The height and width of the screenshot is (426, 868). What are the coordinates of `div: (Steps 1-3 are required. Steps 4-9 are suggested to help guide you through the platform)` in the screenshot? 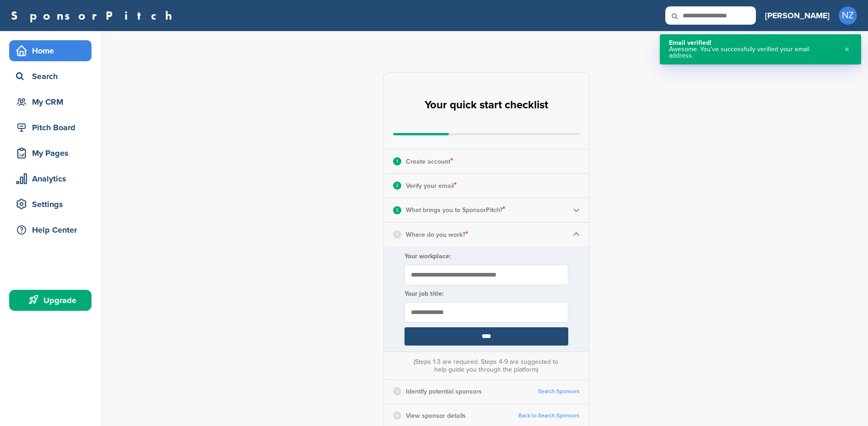 It's located at (486, 366).